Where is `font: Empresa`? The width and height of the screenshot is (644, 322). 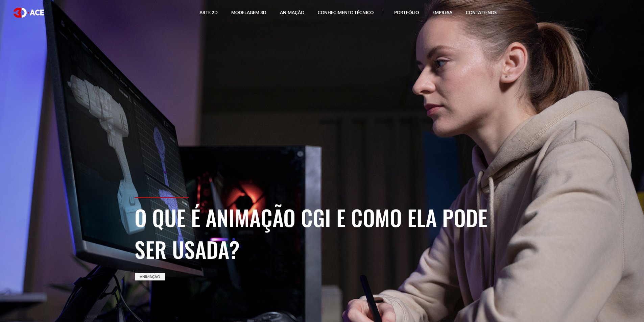
font: Empresa is located at coordinates (442, 13).